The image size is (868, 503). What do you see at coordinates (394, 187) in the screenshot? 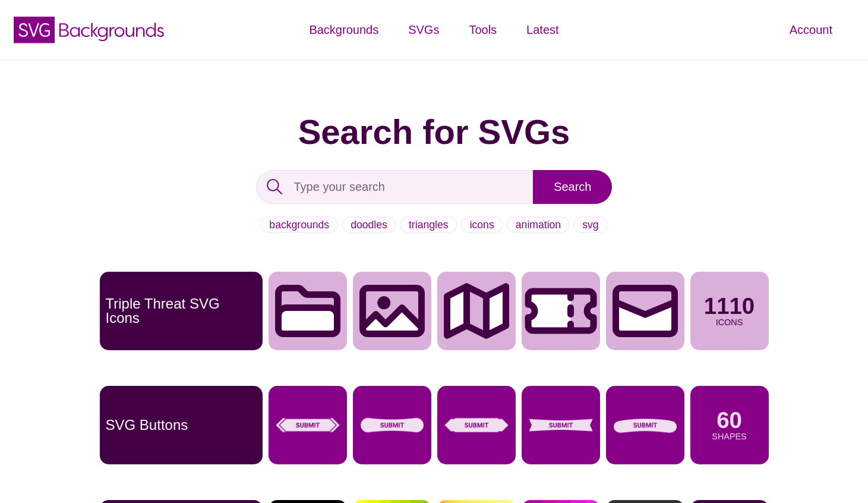
I see `input: Type your search` at bounding box center [394, 187].